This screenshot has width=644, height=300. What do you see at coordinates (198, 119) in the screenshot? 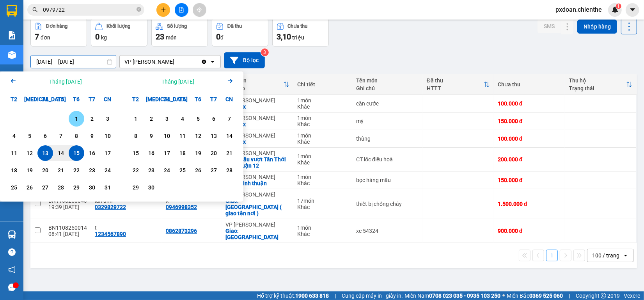
I see `div: Choose Thứ Sáu, tháng 09 5 2025. It's available.` at bounding box center [198, 119].